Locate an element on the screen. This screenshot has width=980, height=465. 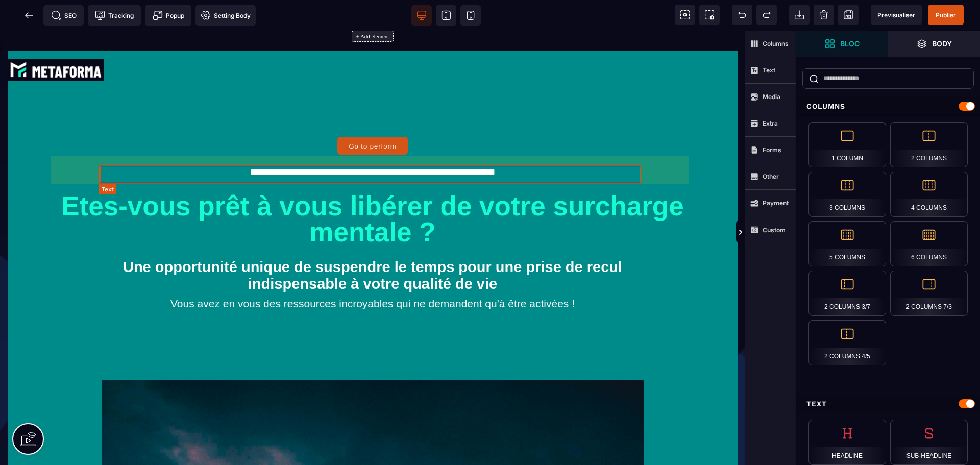
div: Text is located at coordinates (888, 404).